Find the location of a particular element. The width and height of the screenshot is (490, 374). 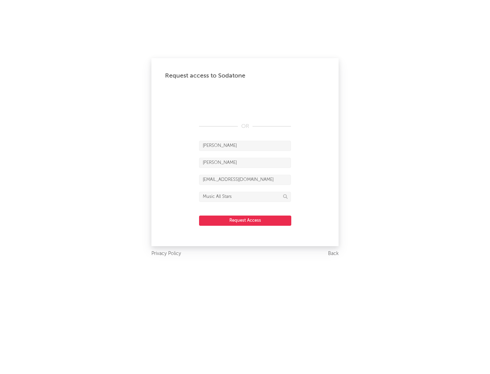

input: Last Name is located at coordinates (245, 163).